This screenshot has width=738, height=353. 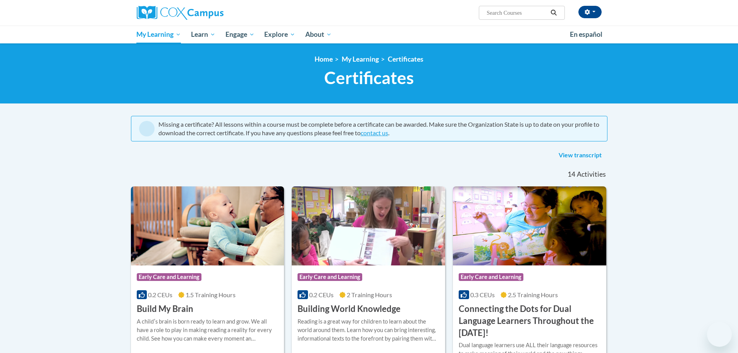 What do you see at coordinates (203, 34) in the screenshot?
I see `span: Learn` at bounding box center [203, 34].